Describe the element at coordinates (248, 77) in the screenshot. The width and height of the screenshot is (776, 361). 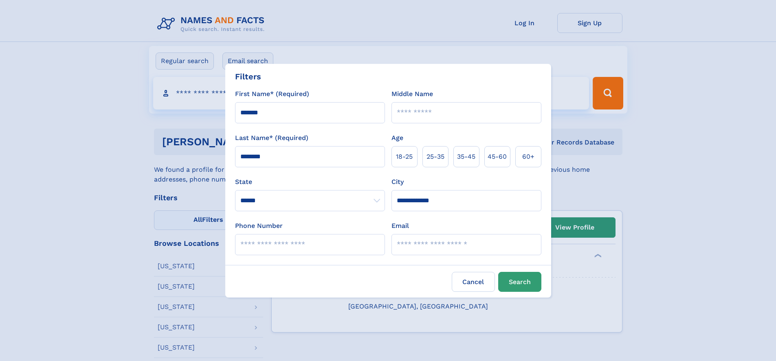
I see `div: Filters` at that location.